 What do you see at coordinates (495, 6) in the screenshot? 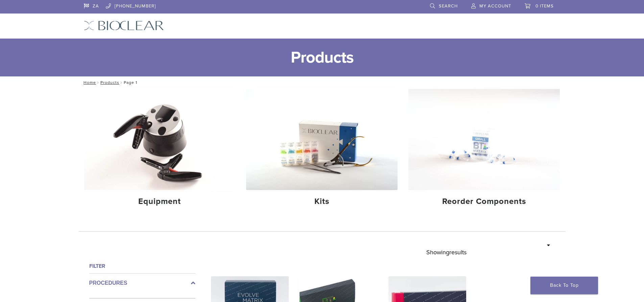
I see `span: My Account` at bounding box center [495, 6].